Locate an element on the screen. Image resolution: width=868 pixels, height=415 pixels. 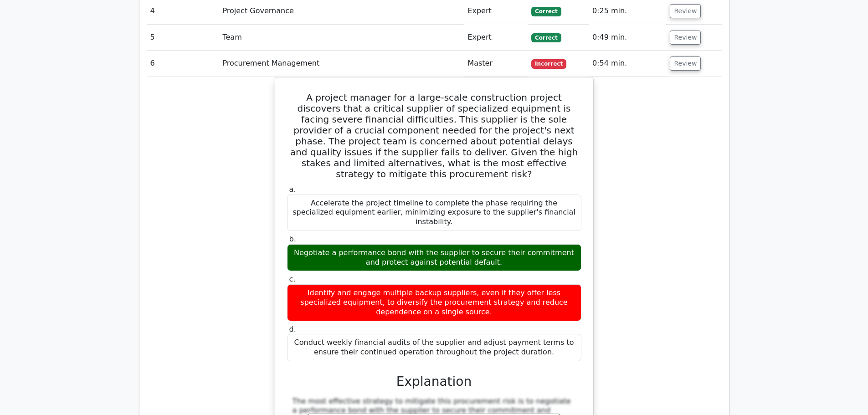
div: Negotiate a performance bond with the supplier to secure their commitment and protect against pot... is located at coordinates (434, 258).